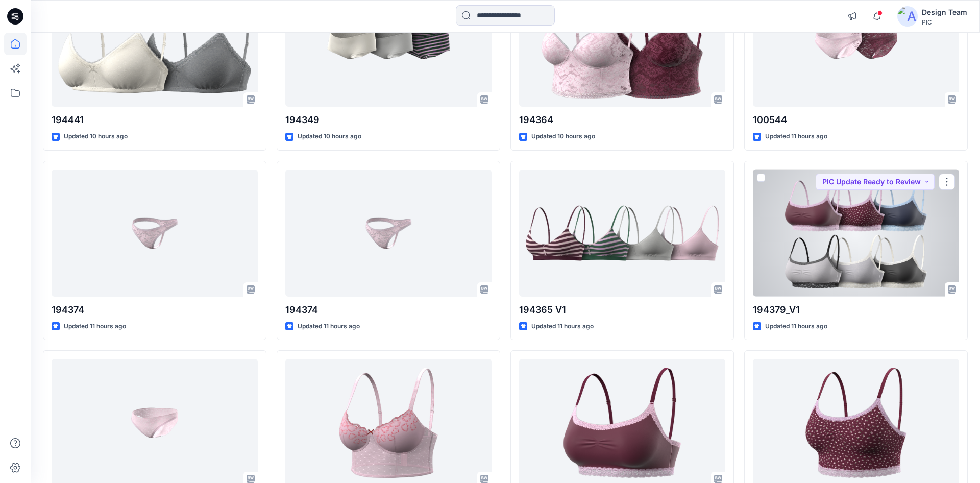 Image resolution: width=980 pixels, height=483 pixels. Describe the element at coordinates (622, 120) in the screenshot. I see `p: 194364` at that location.